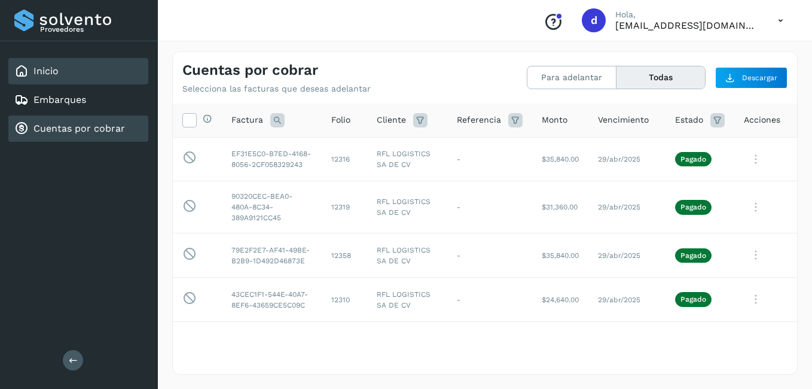  Describe the element at coordinates (92, 29) in the screenshot. I see `p: Proveedores` at that location.